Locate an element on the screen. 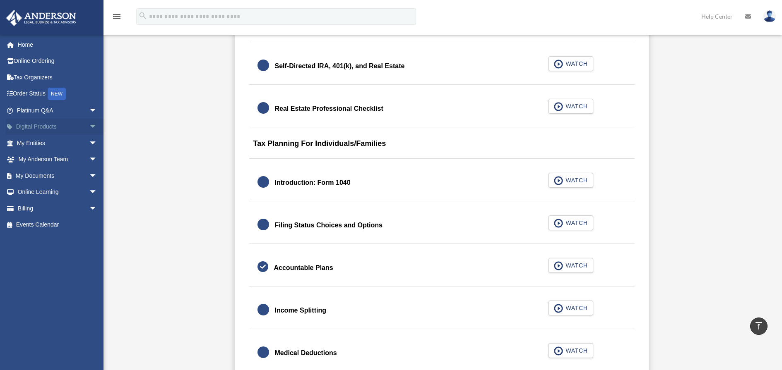  div: Medical Deductions is located at coordinates (306, 353).